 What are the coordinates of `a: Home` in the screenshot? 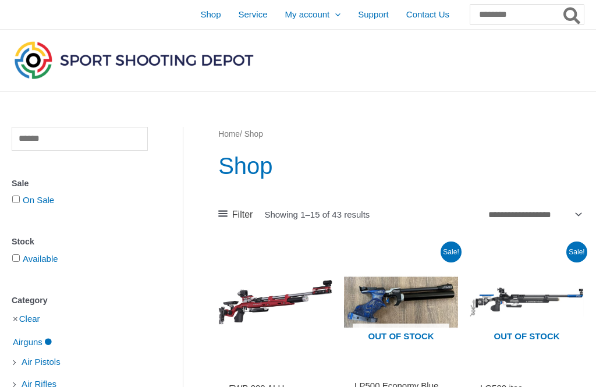 It's located at (229, 134).